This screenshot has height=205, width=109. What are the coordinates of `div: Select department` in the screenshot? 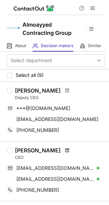 It's located at (31, 60).